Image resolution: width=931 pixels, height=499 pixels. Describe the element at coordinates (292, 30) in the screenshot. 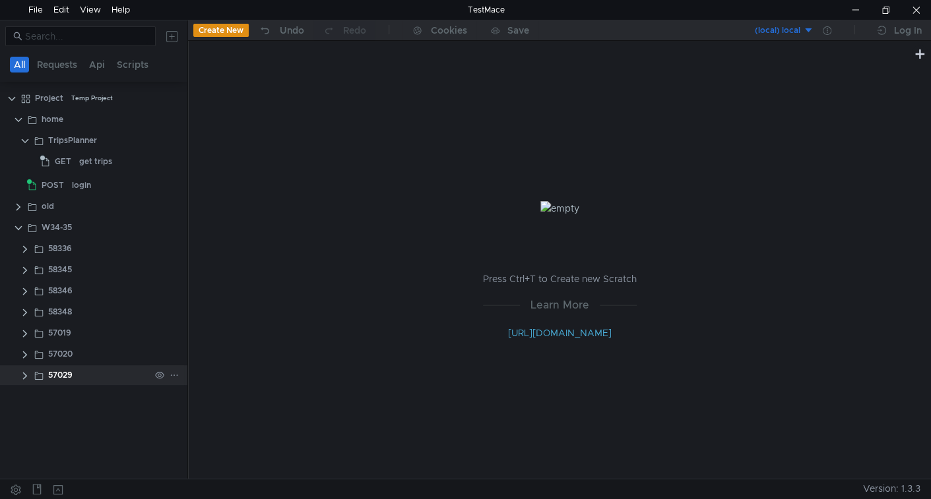

I see `div: Undo` at that location.